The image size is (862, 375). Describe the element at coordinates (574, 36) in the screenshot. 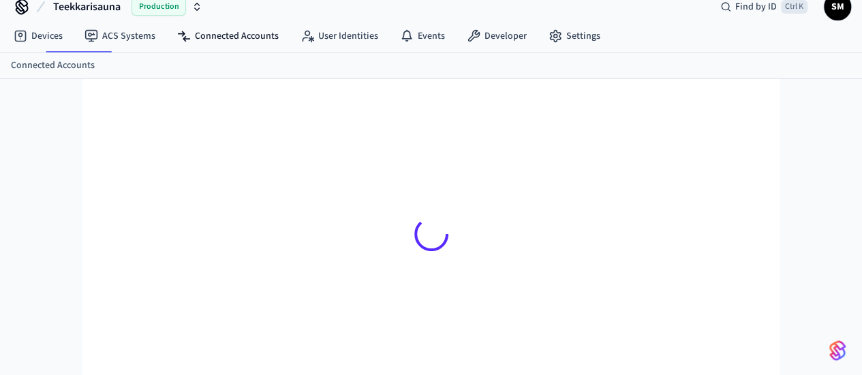

I see `a: Settings` at that location.